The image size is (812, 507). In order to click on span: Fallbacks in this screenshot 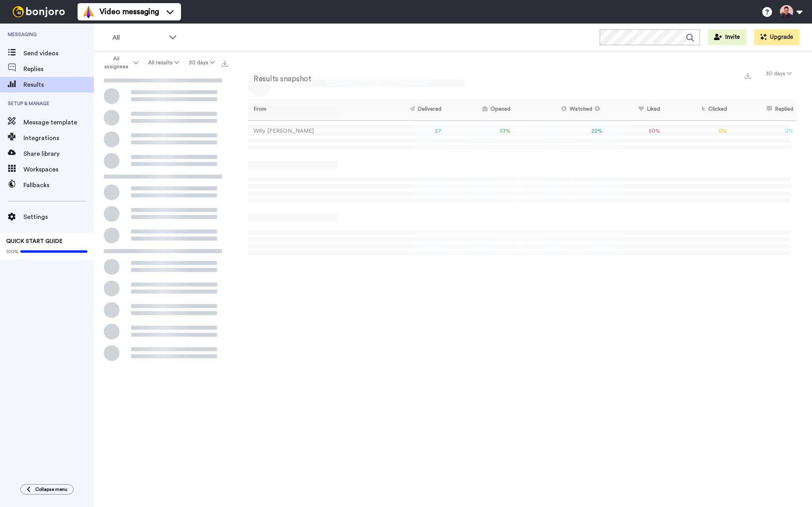, I will do `click(59, 185)`.